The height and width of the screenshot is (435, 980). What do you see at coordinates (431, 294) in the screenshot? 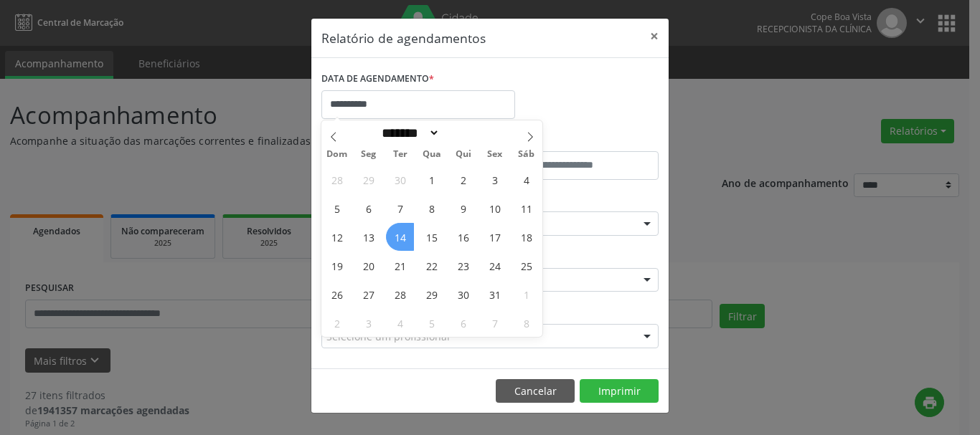
I see `span: Outubro 29, 2025` at bounding box center [431, 294].